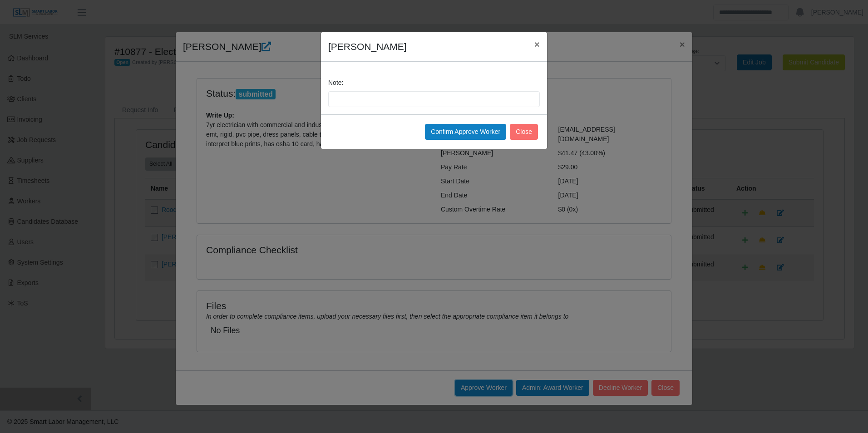 The width and height of the screenshot is (868, 433). I want to click on button: Confirm Approve Worker, so click(465, 132).